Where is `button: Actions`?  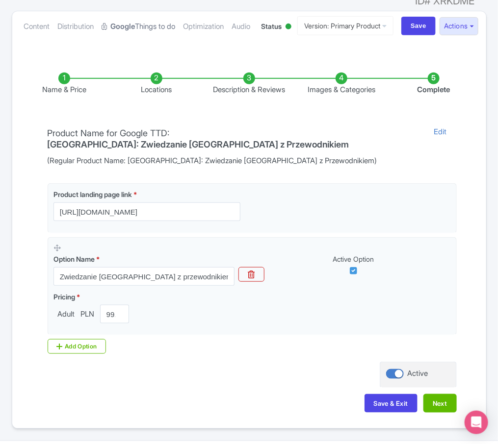 button: Actions is located at coordinates (458, 26).